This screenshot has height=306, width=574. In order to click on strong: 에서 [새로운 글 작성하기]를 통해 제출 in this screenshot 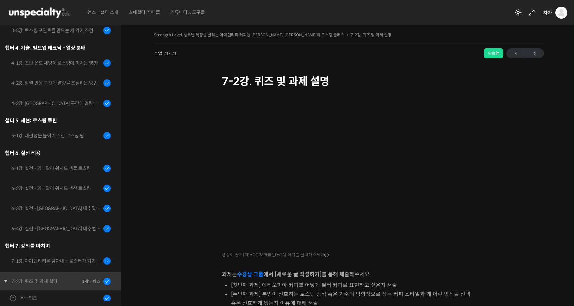, I will do `click(293, 274)`.